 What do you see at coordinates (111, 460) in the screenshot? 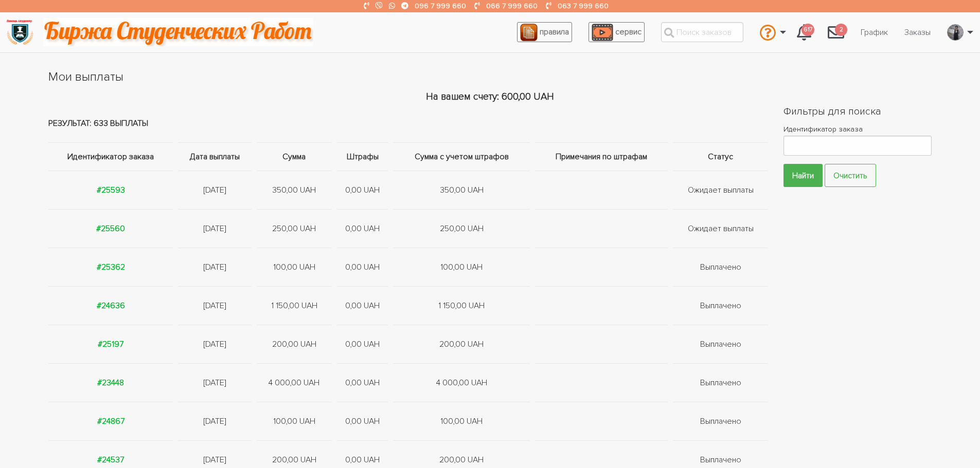
I see `a: #24537` at bounding box center [111, 460].